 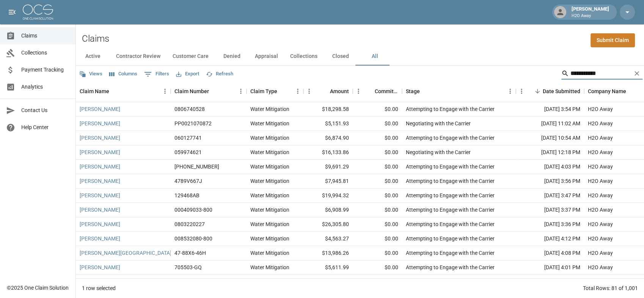 I want to click on div: PP0021070872, so click(x=193, y=124).